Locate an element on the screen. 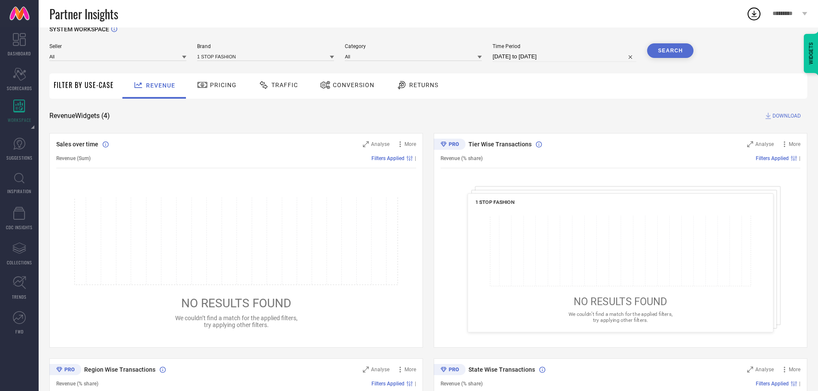 The image size is (818, 391). span: Filter By Use-Case is located at coordinates (84, 85).